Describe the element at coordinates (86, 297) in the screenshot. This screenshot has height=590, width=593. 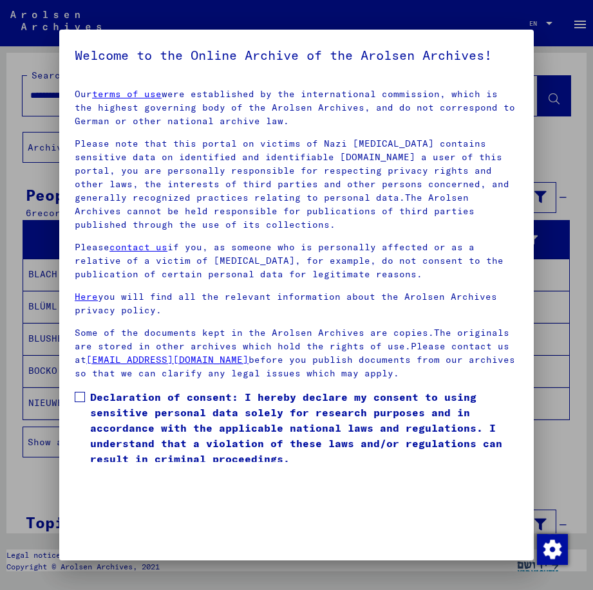
I see `a: Here` at that location.